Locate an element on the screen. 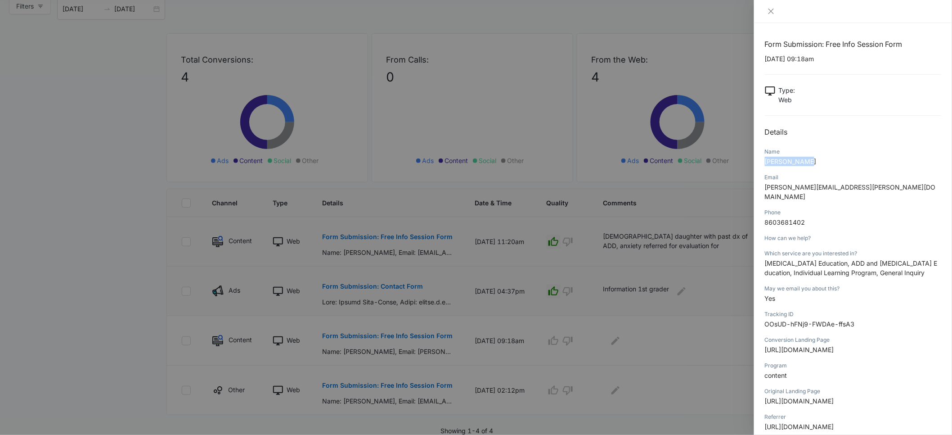 This screenshot has height=435, width=952. div: Conversion Landing Page is located at coordinates (853, 340).